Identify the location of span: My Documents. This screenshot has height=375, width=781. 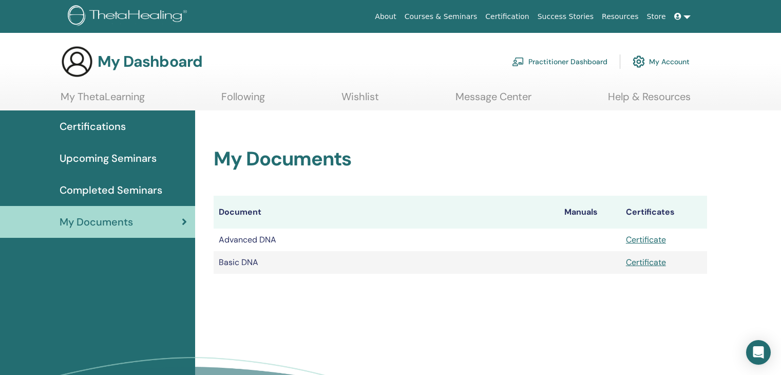
(96, 222).